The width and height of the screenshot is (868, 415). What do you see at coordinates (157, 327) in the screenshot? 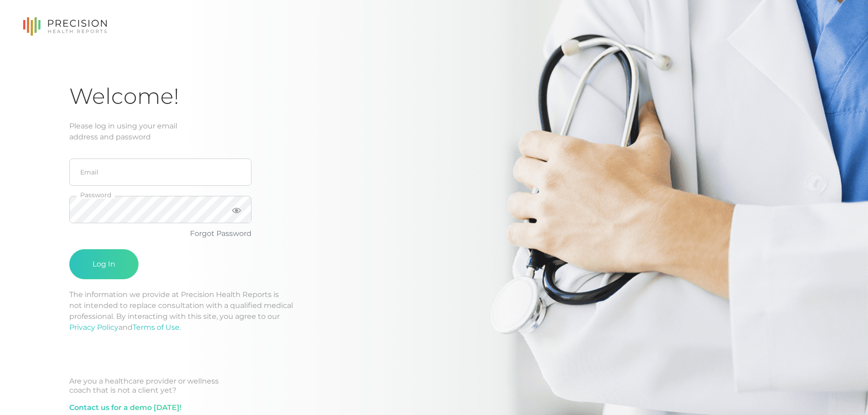
I see `a: Terms of Use.` at bounding box center [157, 327].